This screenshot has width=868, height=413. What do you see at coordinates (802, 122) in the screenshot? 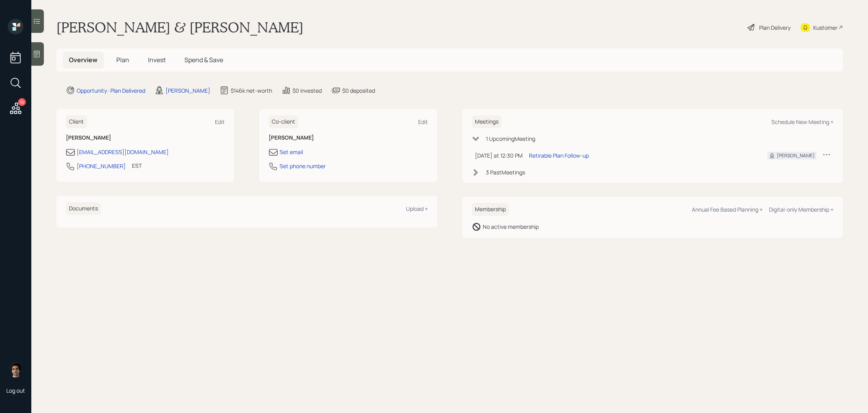
I see `div: Schedule New Meeting +` at bounding box center [802, 122].